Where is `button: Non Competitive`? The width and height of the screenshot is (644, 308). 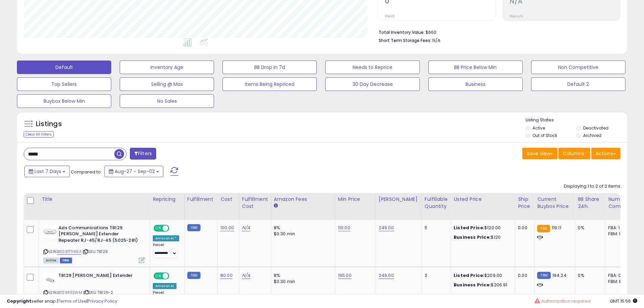 button: Non Competitive is located at coordinates (578, 67).